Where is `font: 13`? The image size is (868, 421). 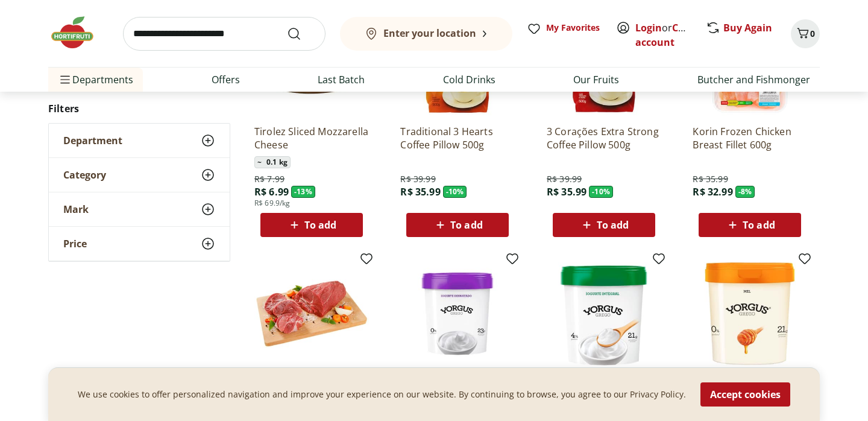
font: 13 is located at coordinates (301, 191).